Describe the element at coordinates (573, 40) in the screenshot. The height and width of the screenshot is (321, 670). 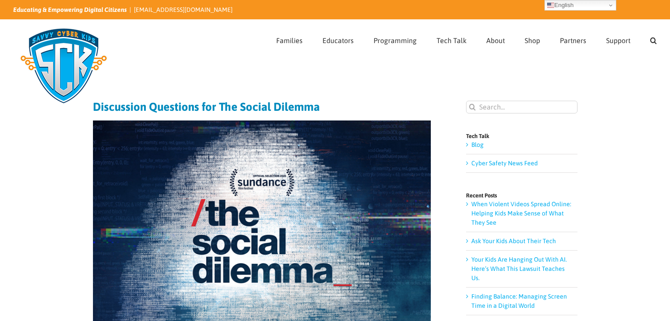
I see `span: Partners` at that location.